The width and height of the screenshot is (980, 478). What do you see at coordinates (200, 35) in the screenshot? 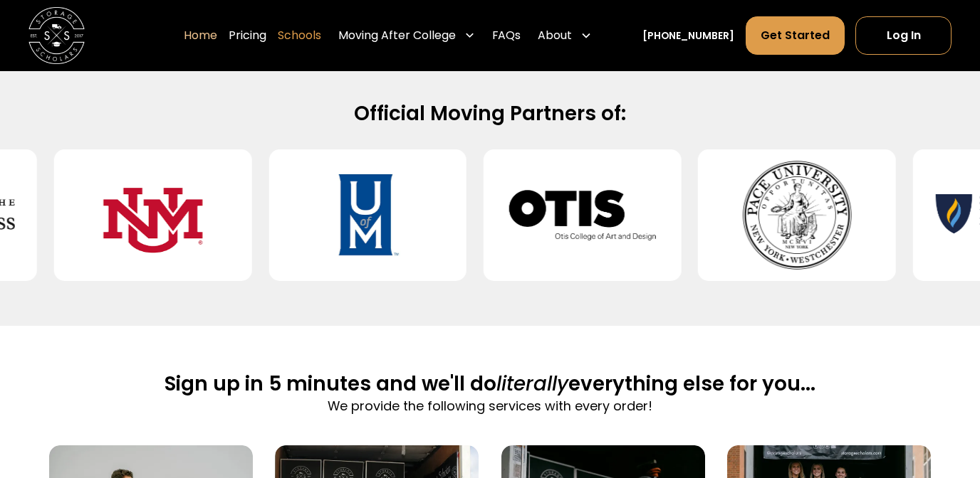
I see `a: Home` at bounding box center [200, 35].